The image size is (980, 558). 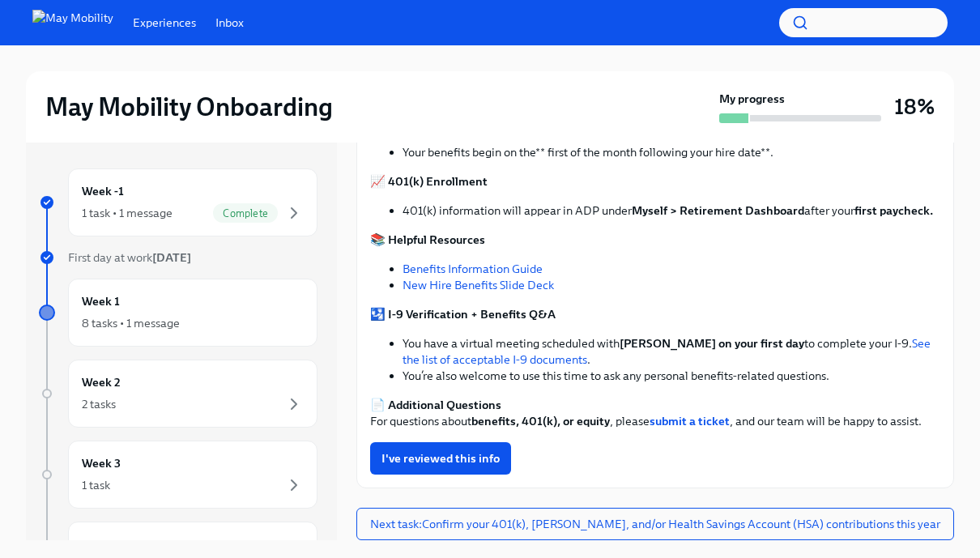 I want to click on a: Week 18 tasks • 1 message, so click(x=178, y=312).